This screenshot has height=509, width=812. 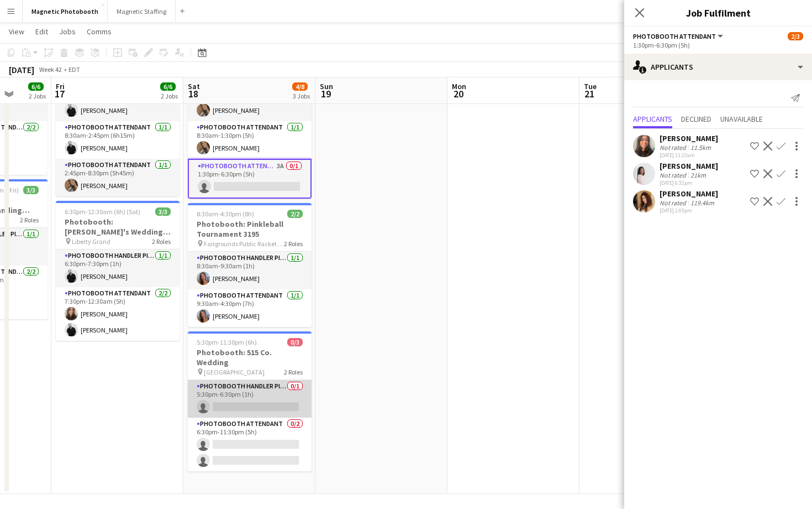 What do you see at coordinates (295, 213) in the screenshot?
I see `span: 2/2` at bounding box center [295, 213].